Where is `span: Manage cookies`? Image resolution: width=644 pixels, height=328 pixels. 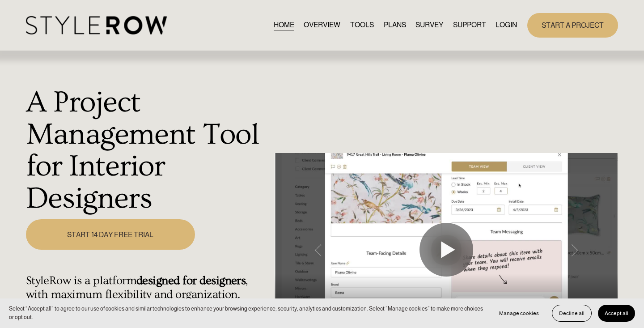 span: Manage cookies is located at coordinates (519, 313).